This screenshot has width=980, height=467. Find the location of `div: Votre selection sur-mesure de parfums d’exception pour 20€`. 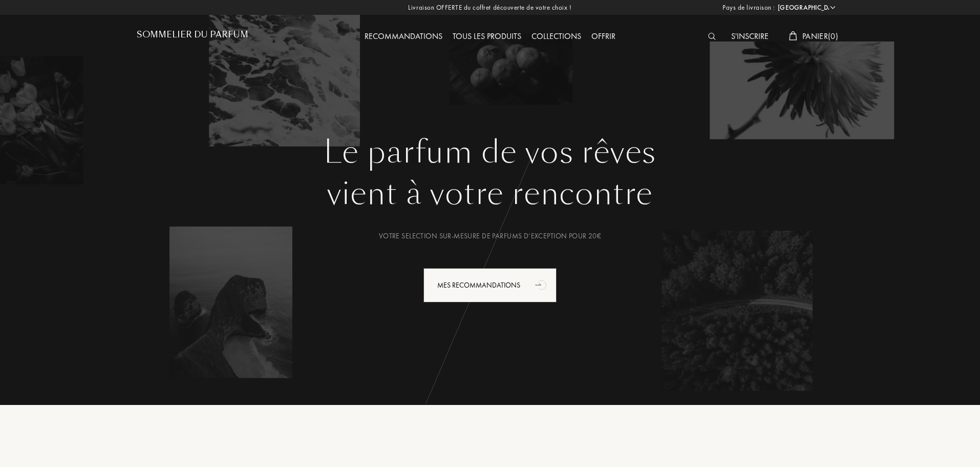

div: Votre selection sur-mesure de parfums d’exception pour 20€ is located at coordinates (490, 236).